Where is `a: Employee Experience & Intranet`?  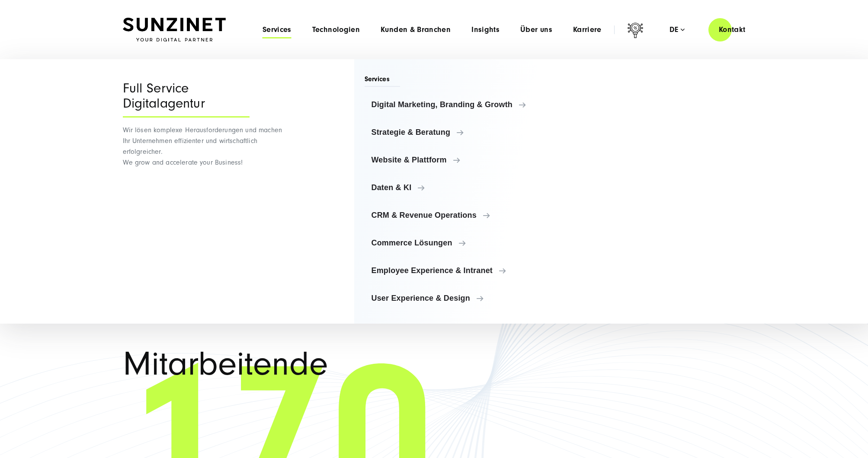
a: Employee Experience & Intranet is located at coordinates (457, 270).